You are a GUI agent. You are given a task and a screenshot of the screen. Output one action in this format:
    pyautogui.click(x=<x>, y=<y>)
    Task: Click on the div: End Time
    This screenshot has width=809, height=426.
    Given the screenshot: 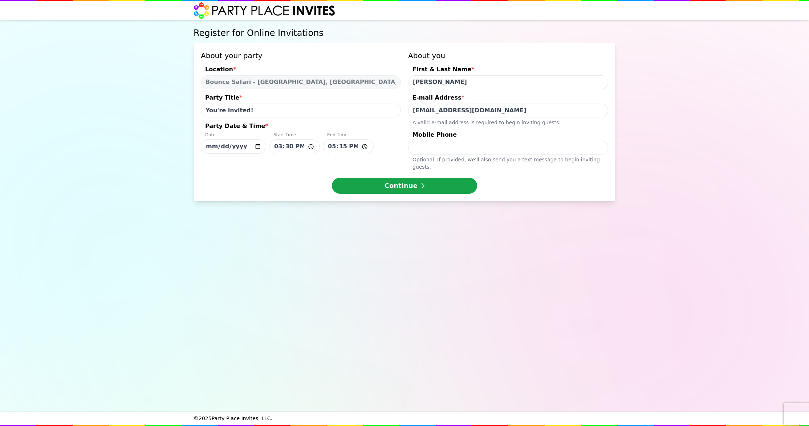 What is the action you would take?
    pyautogui.click(x=348, y=135)
    